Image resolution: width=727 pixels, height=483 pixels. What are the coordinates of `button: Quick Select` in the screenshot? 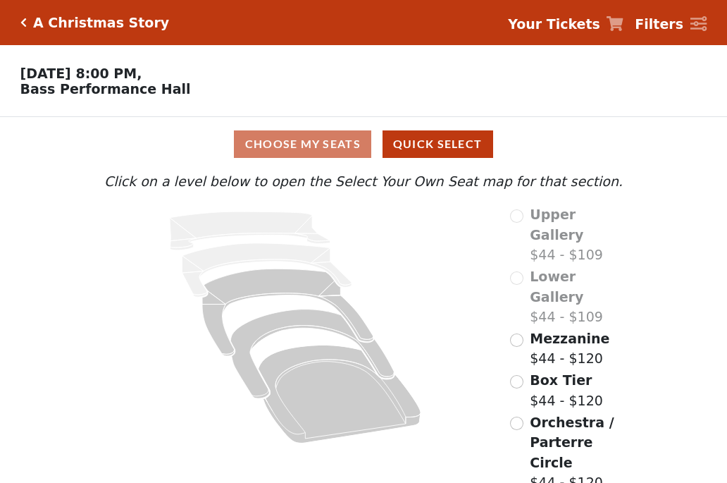 It's located at (438, 144).